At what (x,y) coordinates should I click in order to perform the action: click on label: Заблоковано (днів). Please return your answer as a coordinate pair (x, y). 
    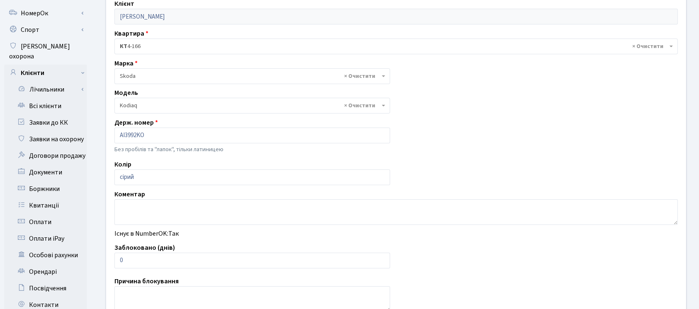
    Looking at the image, I should click on (145, 248).